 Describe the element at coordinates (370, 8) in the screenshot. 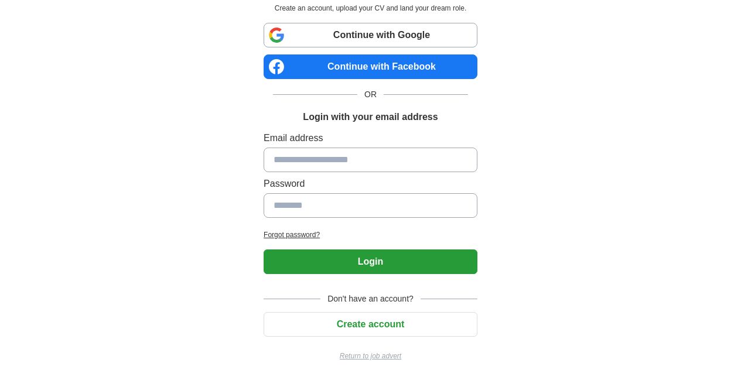

I see `p: Create an account, upload your CV and land your dream role.` at that location.